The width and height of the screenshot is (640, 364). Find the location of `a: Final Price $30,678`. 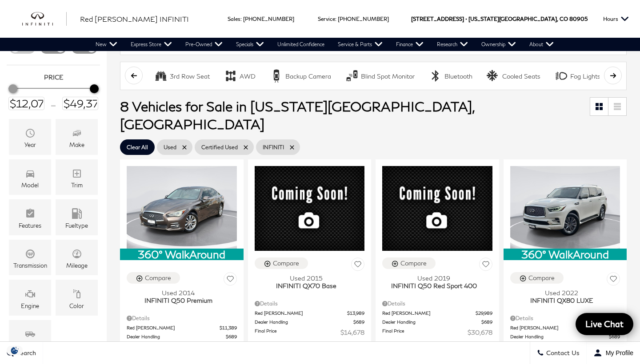

a: Final Price $30,678 is located at coordinates (437, 332).